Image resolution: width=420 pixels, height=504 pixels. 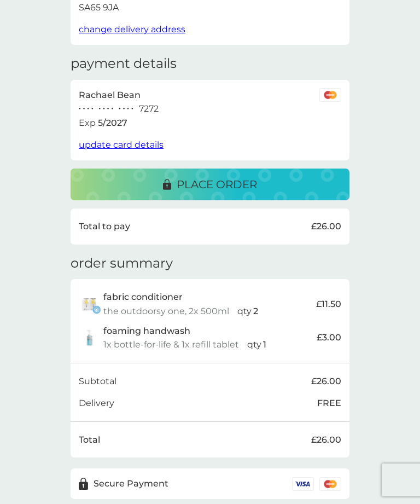 What do you see at coordinates (121, 145) in the screenshot?
I see `button: update card details` at bounding box center [121, 145].